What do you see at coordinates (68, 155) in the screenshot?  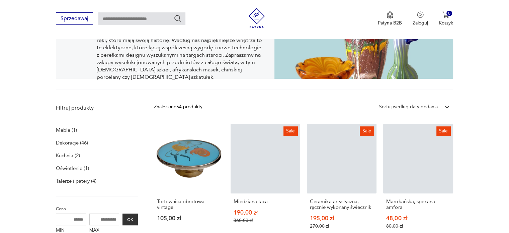 I see `a: Kuchnia (2)` at bounding box center [68, 155].